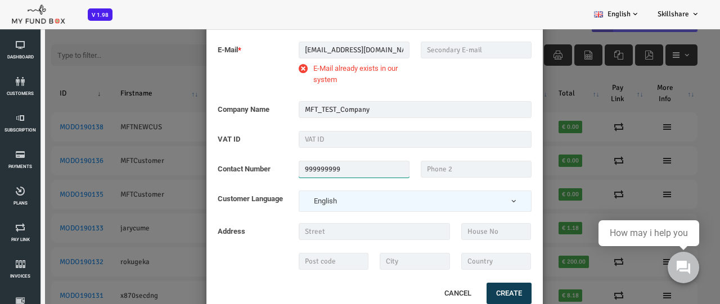  Describe the element at coordinates (224, 170) in the screenshot. I see `label: Contact Number` at that location.